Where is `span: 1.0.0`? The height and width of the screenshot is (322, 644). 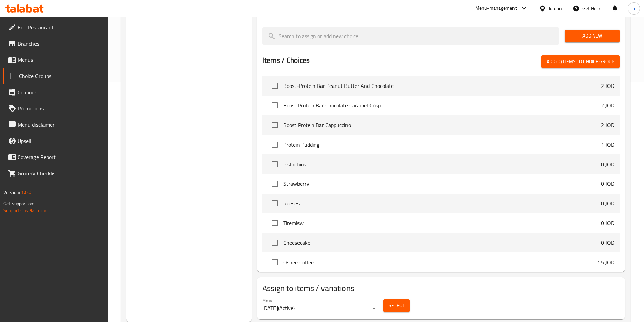 span: 1.0.0 is located at coordinates (26, 192).